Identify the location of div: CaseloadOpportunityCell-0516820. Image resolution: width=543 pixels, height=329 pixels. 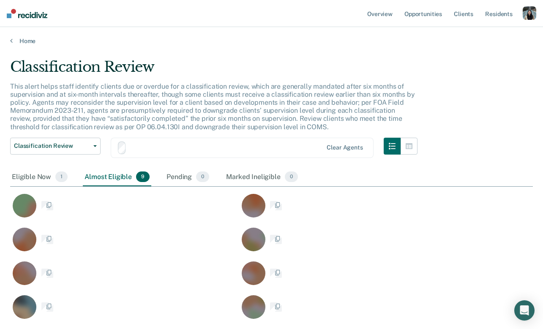
(353, 244).